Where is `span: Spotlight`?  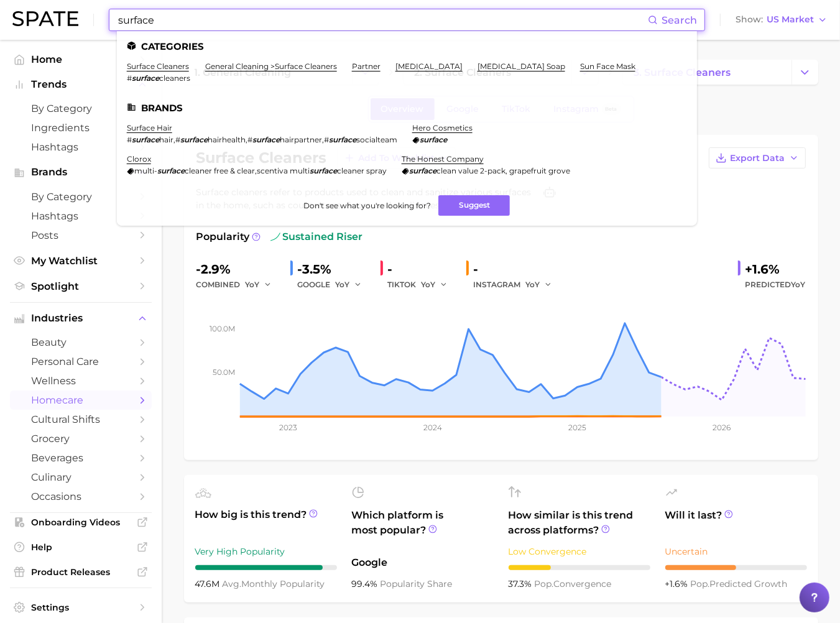 span: Spotlight is located at coordinates (81, 286).